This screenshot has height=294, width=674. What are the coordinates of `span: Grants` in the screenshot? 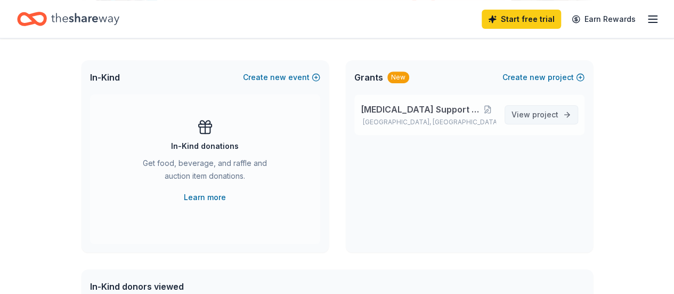 It's located at (369, 77).